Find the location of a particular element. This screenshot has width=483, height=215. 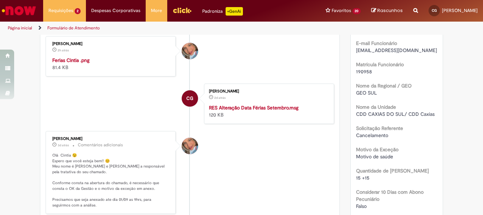

span: More is located at coordinates (156, 11).